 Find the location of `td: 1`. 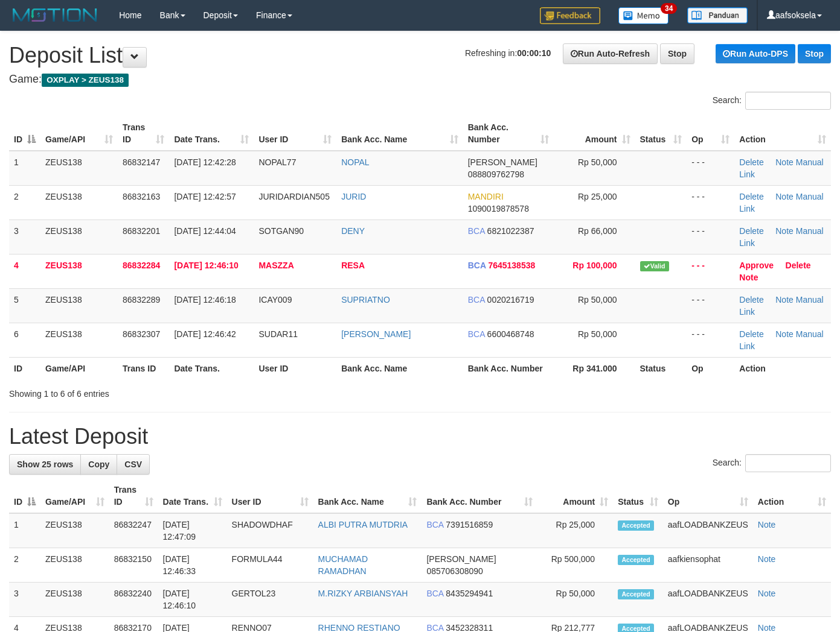

td: 1 is located at coordinates (24, 531).